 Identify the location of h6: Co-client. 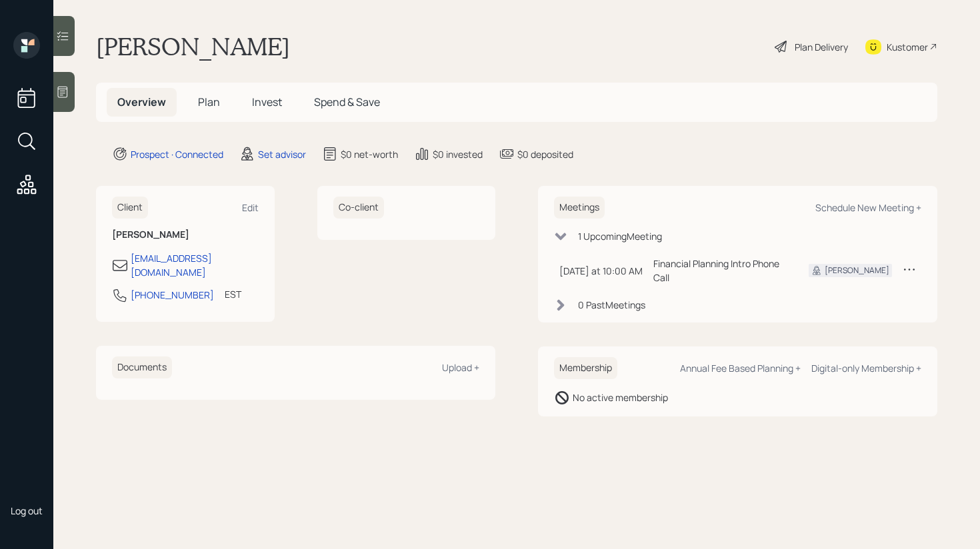
(359, 207).